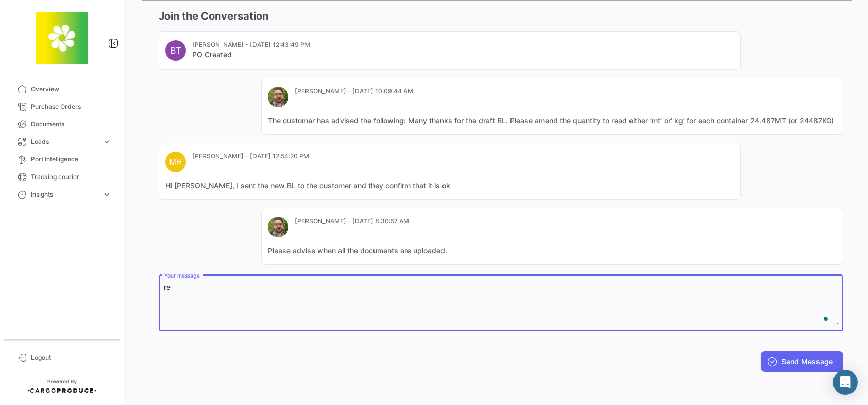 The height and width of the screenshot is (405, 868). What do you see at coordinates (176, 50) in the screenshot?
I see `div: BT` at bounding box center [176, 50].